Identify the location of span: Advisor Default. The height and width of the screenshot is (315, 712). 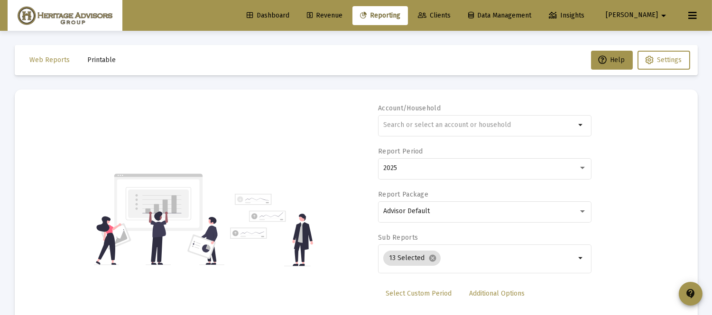
(406, 211).